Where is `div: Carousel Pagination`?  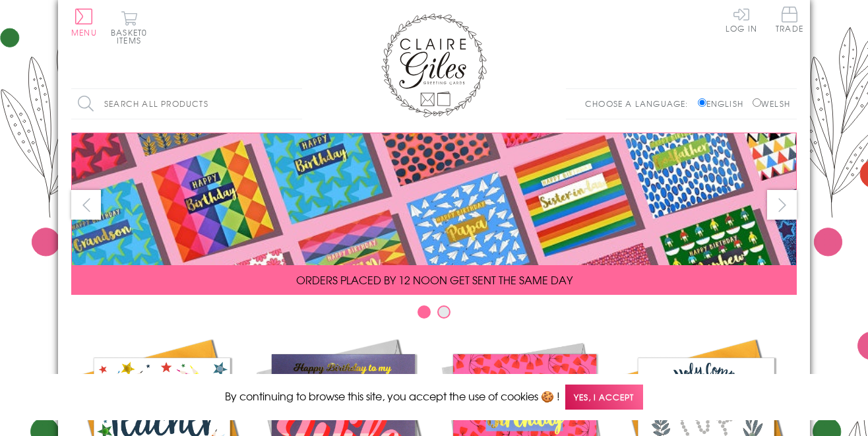
div: Carousel Pagination is located at coordinates (434, 315).